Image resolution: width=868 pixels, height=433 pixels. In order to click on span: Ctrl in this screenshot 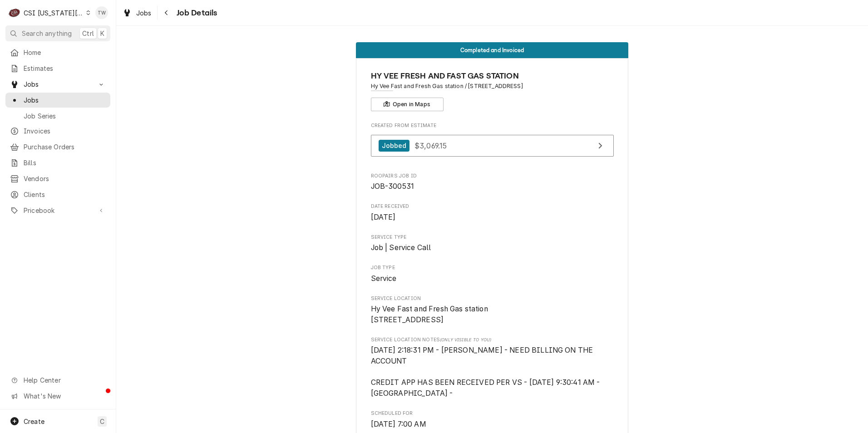, I will do `click(88, 33)`.